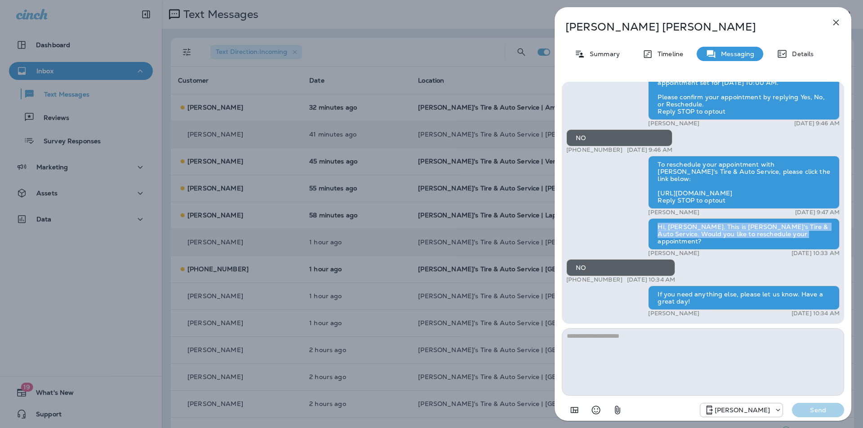  I want to click on div: +1 (225) 372-6790, so click(741, 410).